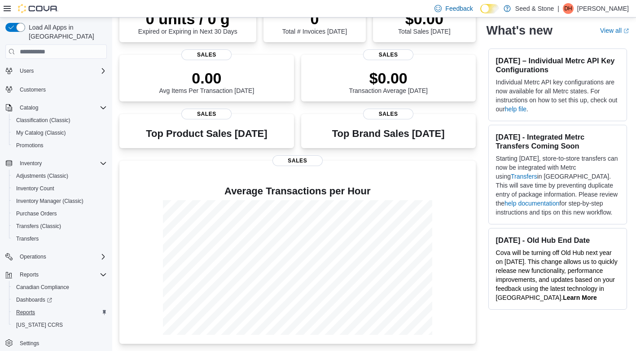 This screenshot has width=636, height=351. What do you see at coordinates (26, 313) in the screenshot?
I see `a: Reports` at bounding box center [26, 313].